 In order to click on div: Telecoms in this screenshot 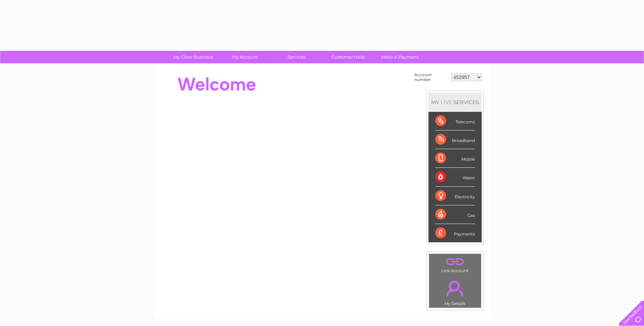, I will do `click(455, 121)`.